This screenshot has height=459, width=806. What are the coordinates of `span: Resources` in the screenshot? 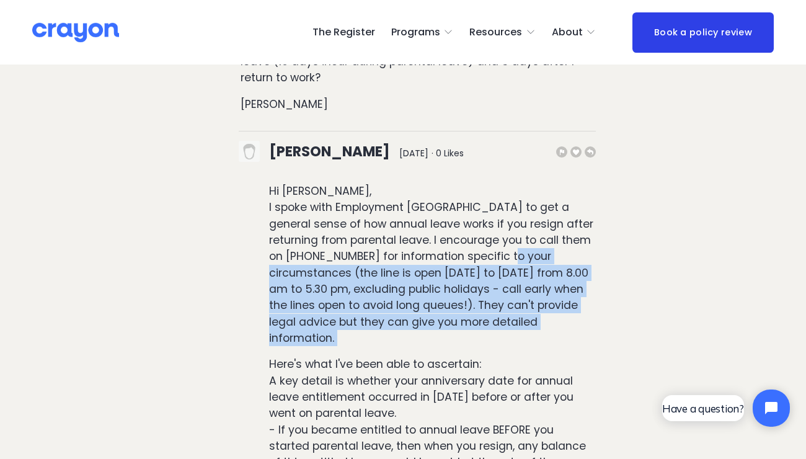 It's located at (495, 32).